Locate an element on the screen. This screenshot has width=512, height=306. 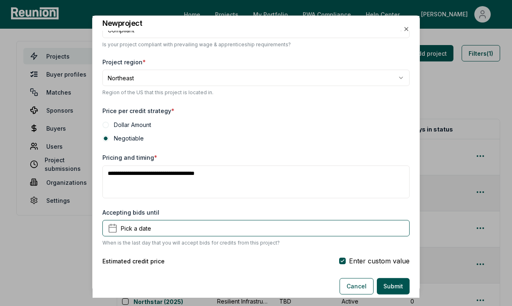
button: Cancel is located at coordinates (356, 286).